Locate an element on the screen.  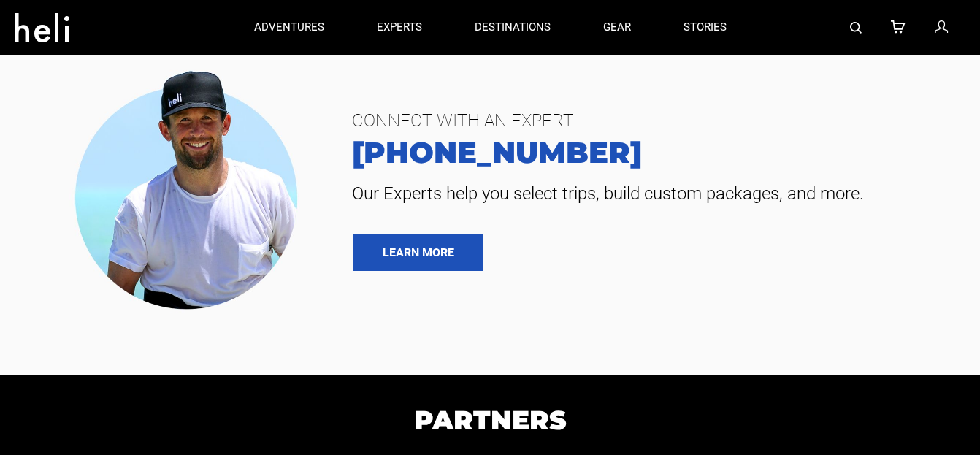
img: contact our team is located at coordinates (192, 187).